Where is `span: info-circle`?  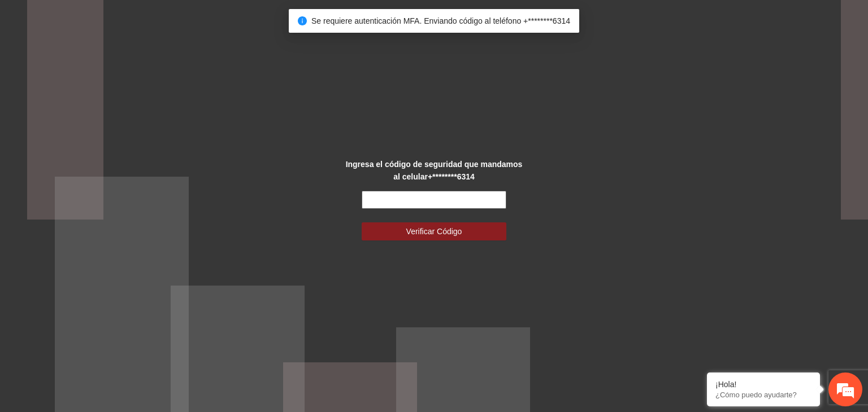 span: info-circle is located at coordinates (302, 21).